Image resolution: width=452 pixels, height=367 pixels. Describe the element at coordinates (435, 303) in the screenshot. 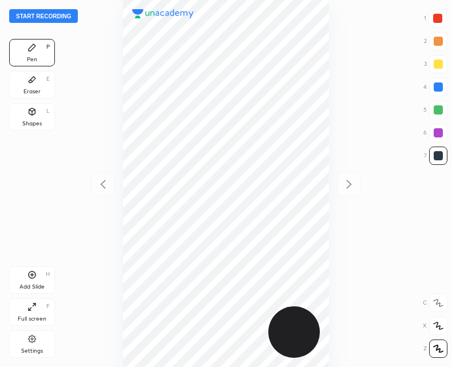

I see `div: C` at that location.